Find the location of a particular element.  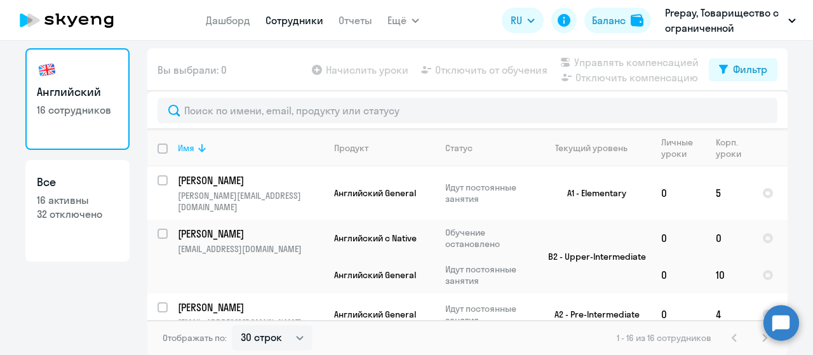

a: Балансbalance is located at coordinates (617, 20).